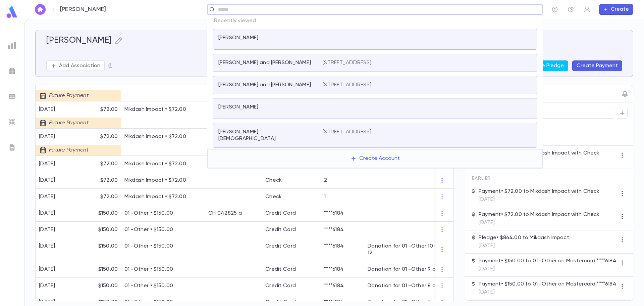 The height and width of the screenshot is (306, 644). What do you see at coordinates (616, 9) in the screenshot?
I see `button: Create` at bounding box center [616, 9].